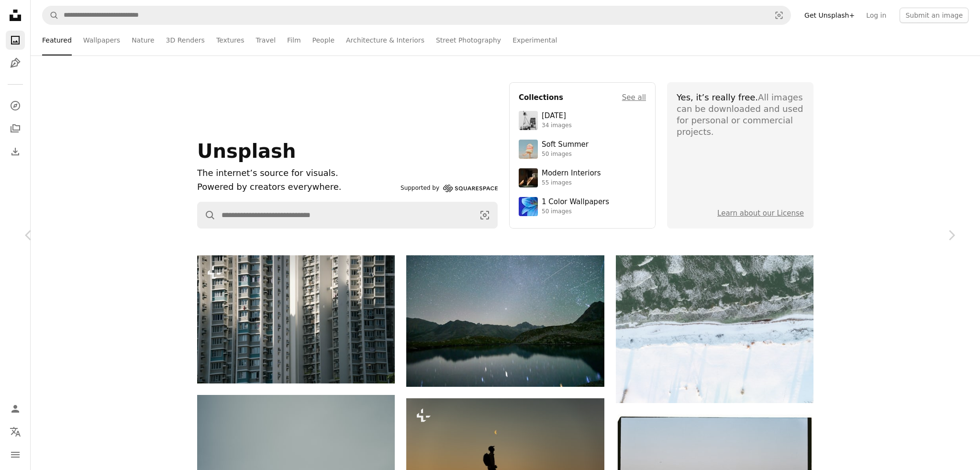 The height and width of the screenshot is (470, 980). Describe the element at coordinates (528, 121) in the screenshot. I see `img: photo-1682590564399-95f0109652fe` at that location.